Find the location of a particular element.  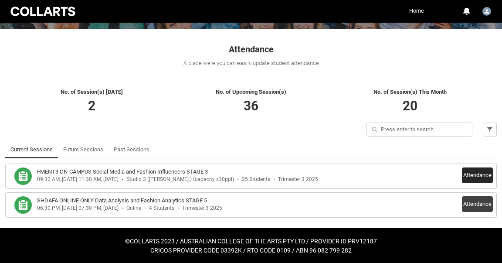

button: Filter is located at coordinates (490, 129).